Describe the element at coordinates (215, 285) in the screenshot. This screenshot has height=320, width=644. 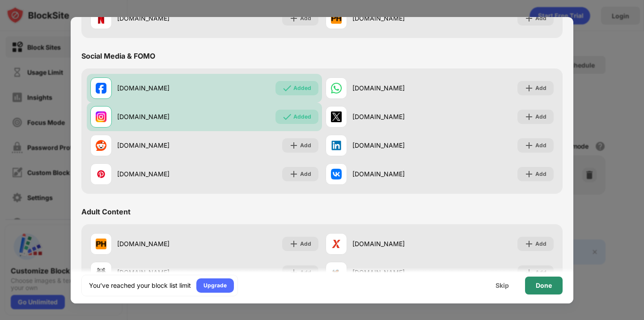
I see `div: Upgrade` at that location.